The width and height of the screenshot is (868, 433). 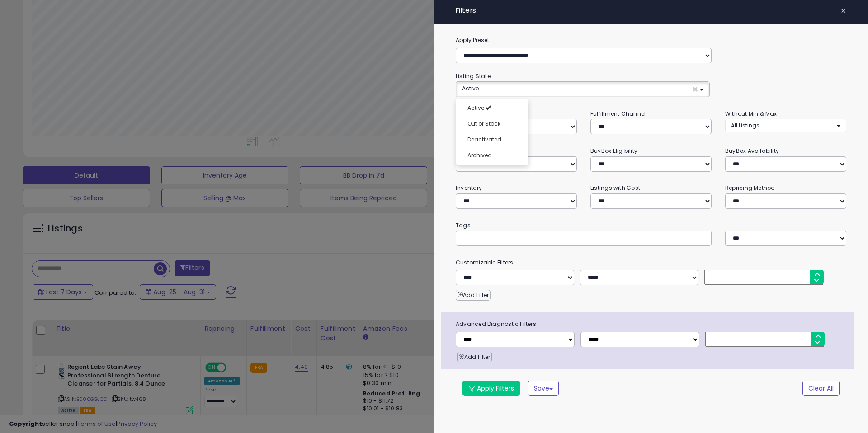 I want to click on h4: Filters, so click(x=651, y=10).